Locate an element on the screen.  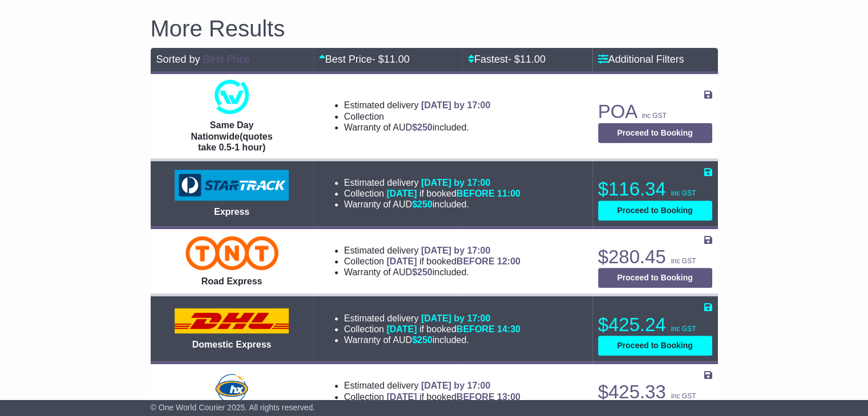
span: 12:00 is located at coordinates (509, 261).